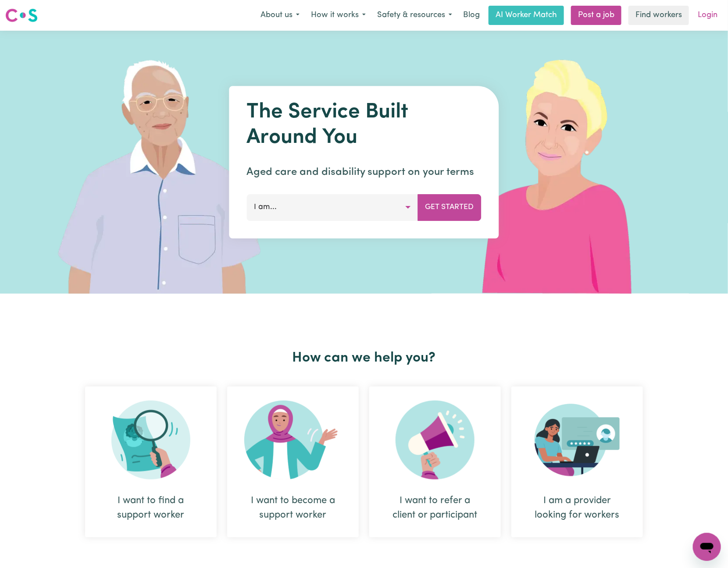 This screenshot has width=728, height=568. I want to click on button: Get Started, so click(450, 207).